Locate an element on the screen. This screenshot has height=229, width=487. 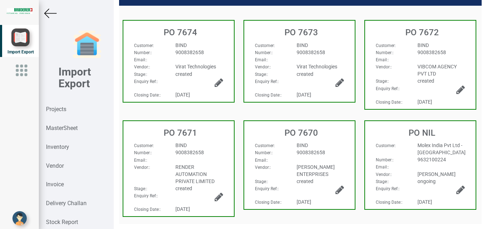
h3: PO 7674 is located at coordinates (181, 32).